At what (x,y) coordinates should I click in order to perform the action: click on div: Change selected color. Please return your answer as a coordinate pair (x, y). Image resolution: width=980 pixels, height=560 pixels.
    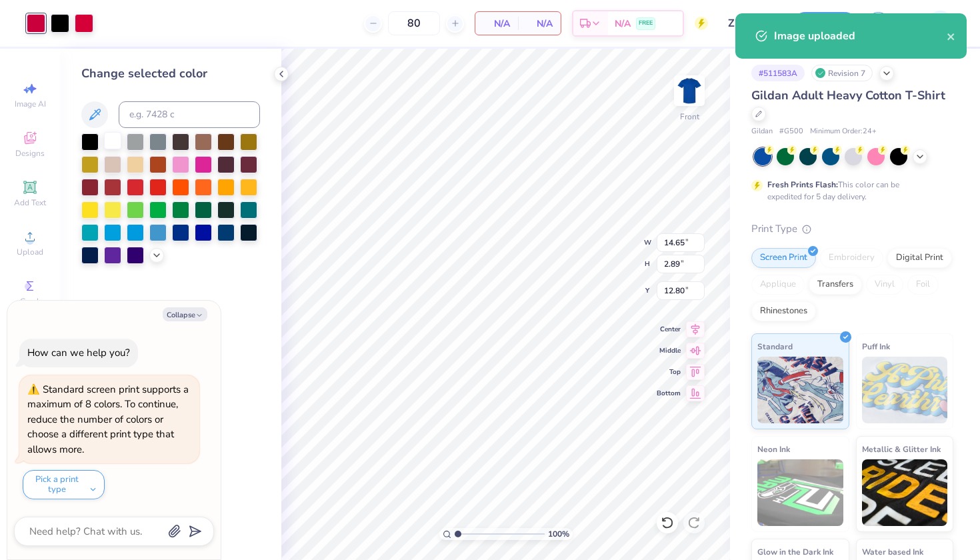
    Looking at the image, I should click on (170, 73).